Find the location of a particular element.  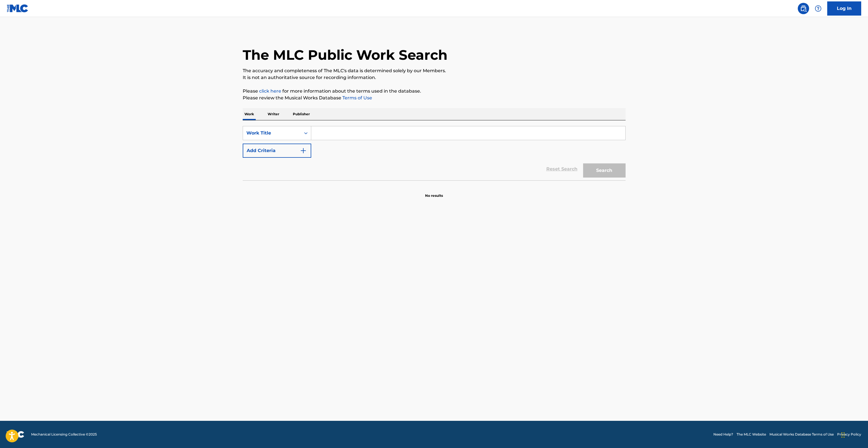

p: It is not an authoritative source for recording information. is located at coordinates (434, 78).